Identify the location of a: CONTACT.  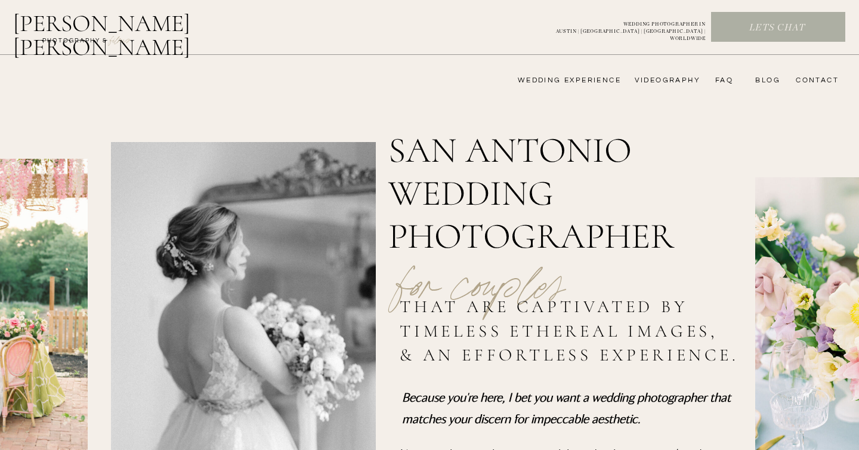
(816, 81).